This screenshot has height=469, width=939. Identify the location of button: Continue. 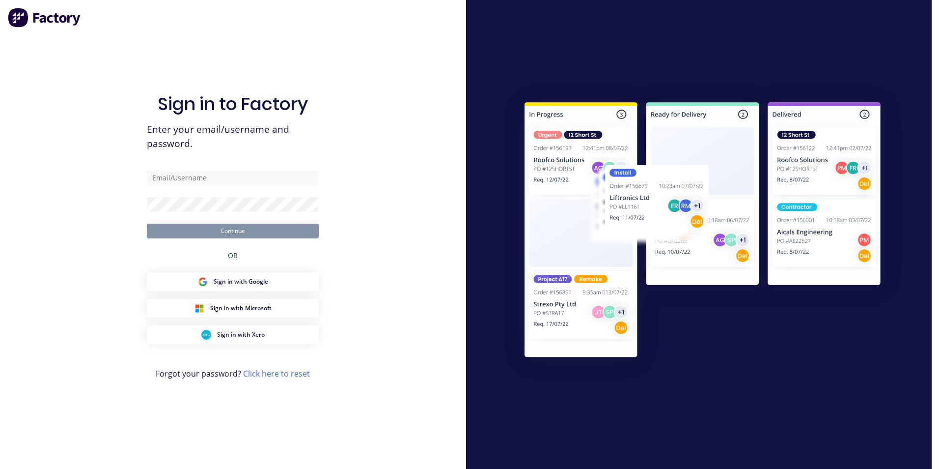
(233, 231).